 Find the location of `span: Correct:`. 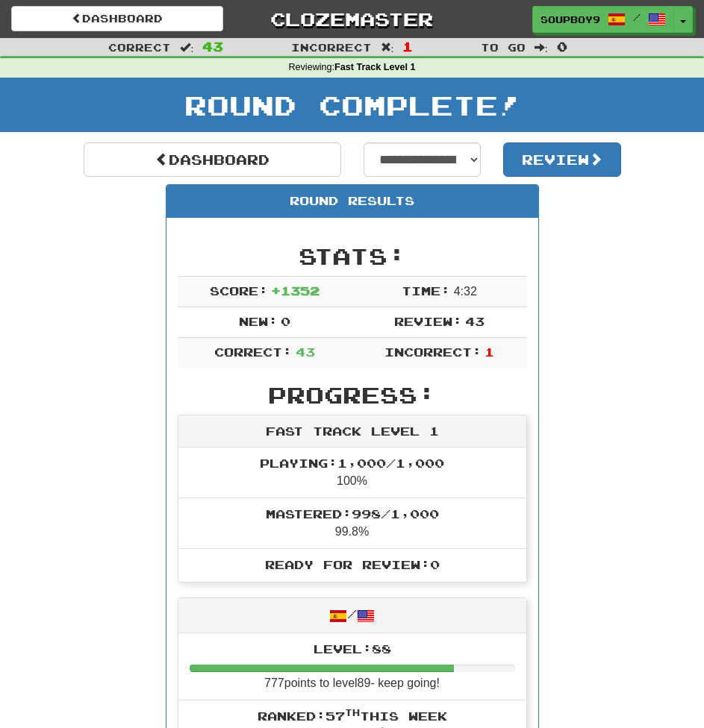

span: Correct: is located at coordinates (253, 351).